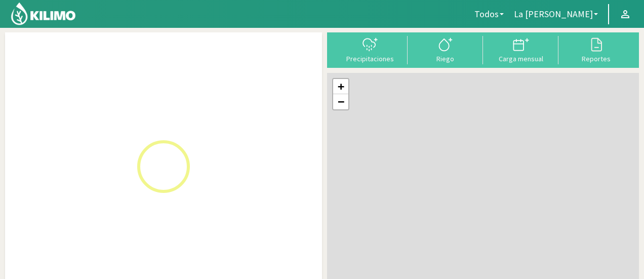 The width and height of the screenshot is (644, 279). What do you see at coordinates (341, 87) in the screenshot?
I see `a: Zoom in` at bounding box center [341, 87].